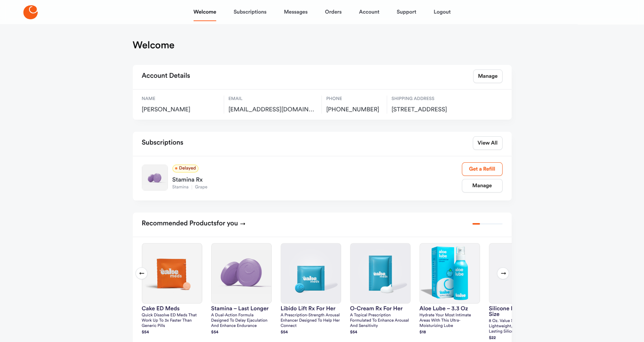 This screenshot has width=644, height=342. I want to click on p: Quick dissolve ED Meds that work up to 3x faster than generic pills, so click(172, 321).